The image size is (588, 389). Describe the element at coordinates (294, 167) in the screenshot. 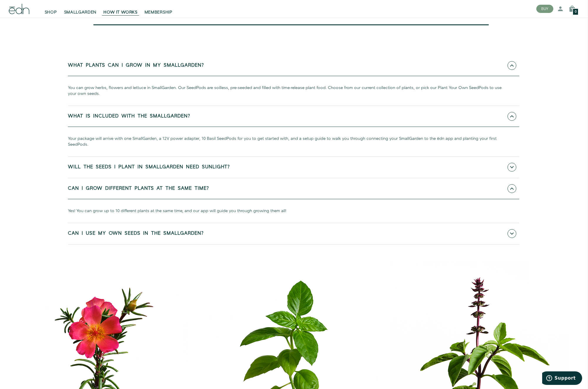

I see `a: Will the seeds I plant in SmallGarden need sunlight?` at that location.